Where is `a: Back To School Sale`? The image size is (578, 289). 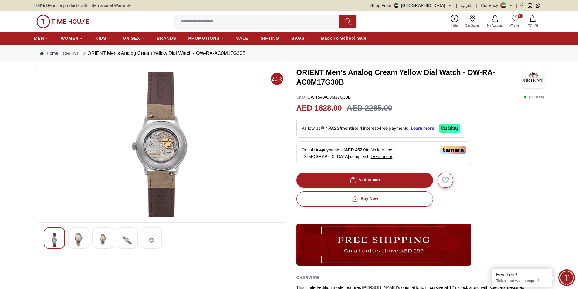
a: Back To School Sale is located at coordinates (344, 38).